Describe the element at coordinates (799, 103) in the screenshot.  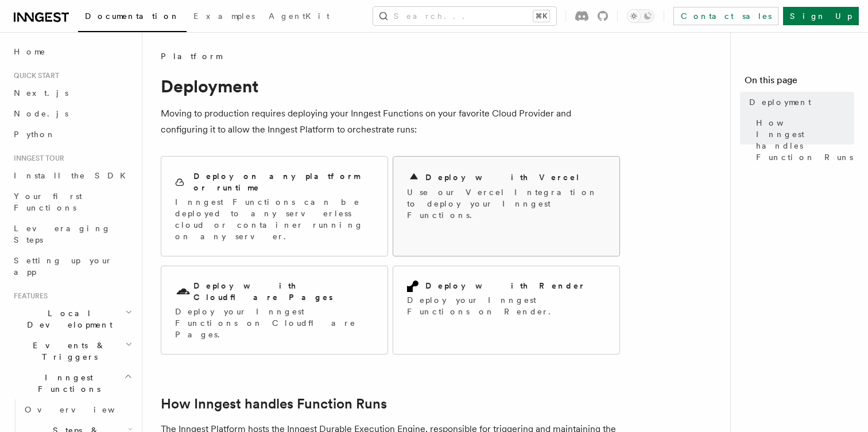
I see `a: Deployment` at that location.